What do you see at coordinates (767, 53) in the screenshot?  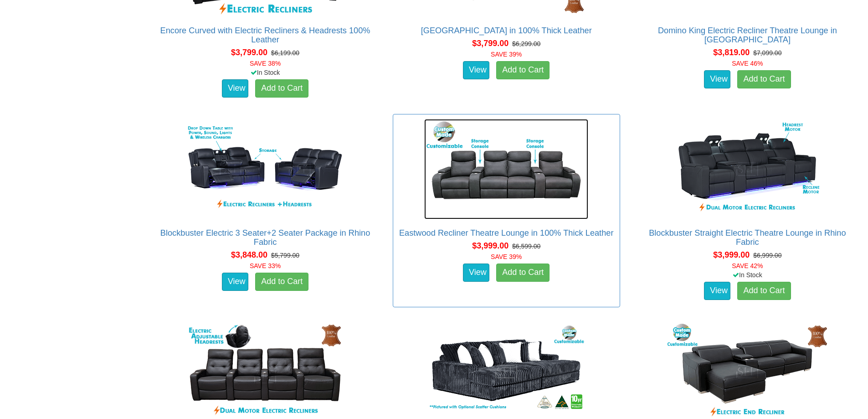 I see `del: $7,099.00` at bounding box center [767, 53].